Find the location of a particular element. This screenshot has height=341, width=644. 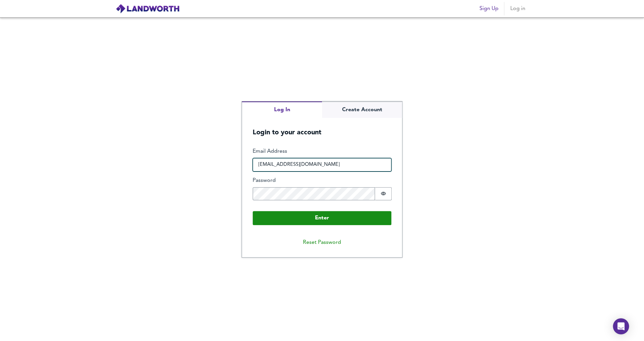

label: Password is located at coordinates (322, 181).